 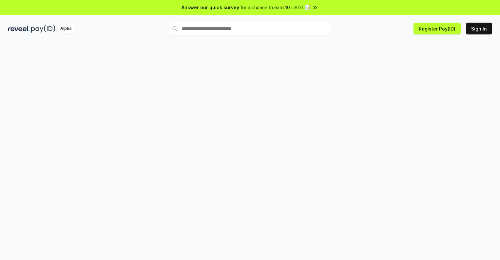 I want to click on button: Sign In, so click(x=479, y=29).